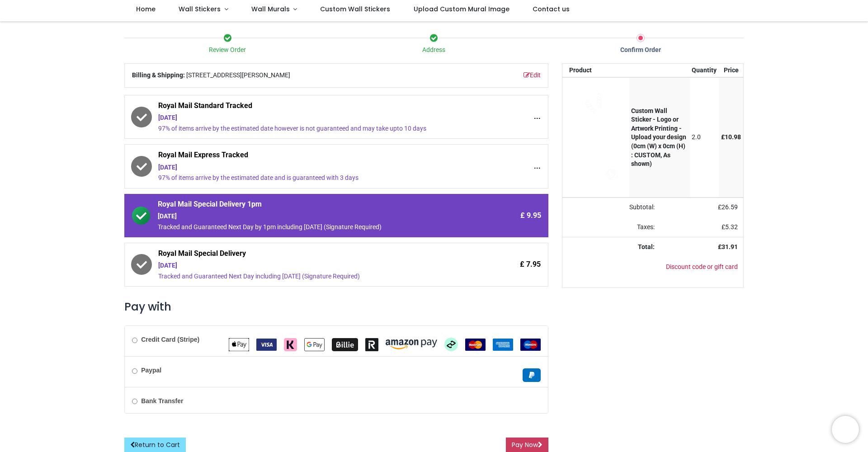 Image resolution: width=868 pixels, height=452 pixels. I want to click on span: Google Pay, so click(314, 344).